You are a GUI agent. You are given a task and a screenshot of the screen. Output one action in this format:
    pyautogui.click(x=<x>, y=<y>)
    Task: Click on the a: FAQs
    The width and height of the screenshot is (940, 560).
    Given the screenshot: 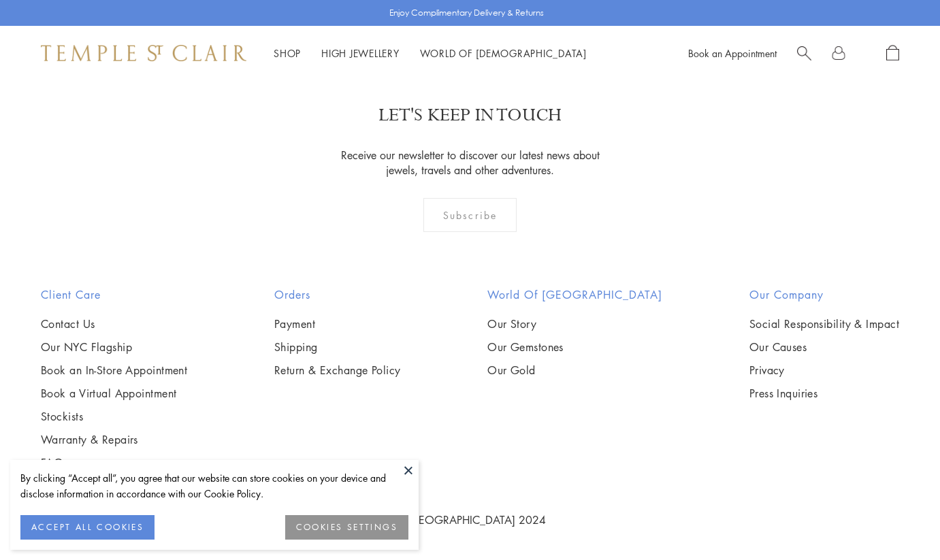 What is the action you would take?
    pyautogui.click(x=114, y=463)
    